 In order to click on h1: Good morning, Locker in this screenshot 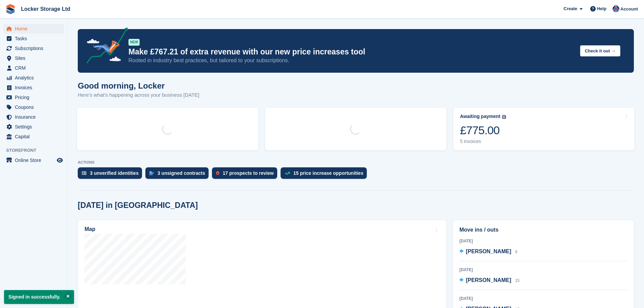, I will do `click(138, 85)`.